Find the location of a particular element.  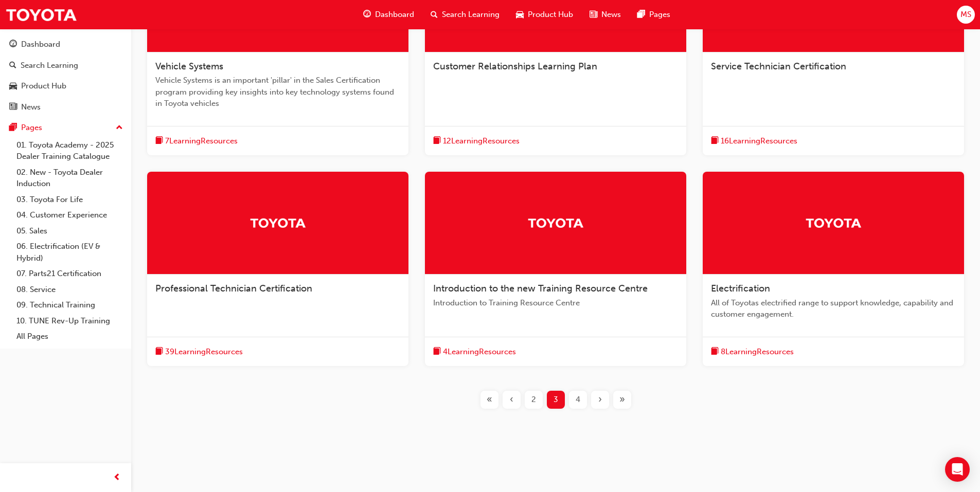

button: book-icon12LearningResources is located at coordinates (476, 141).